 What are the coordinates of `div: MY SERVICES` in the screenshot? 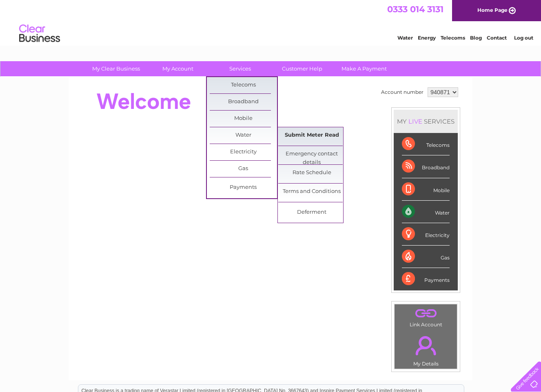 It's located at (426, 121).